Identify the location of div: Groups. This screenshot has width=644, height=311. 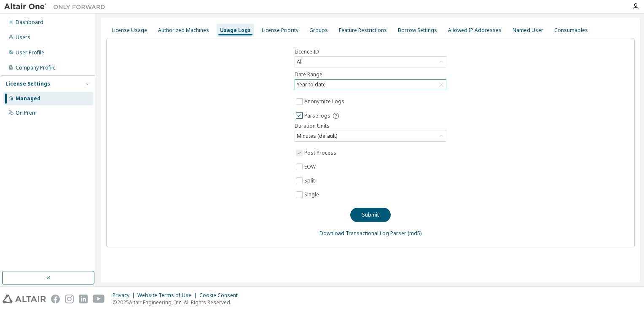
(319, 31).